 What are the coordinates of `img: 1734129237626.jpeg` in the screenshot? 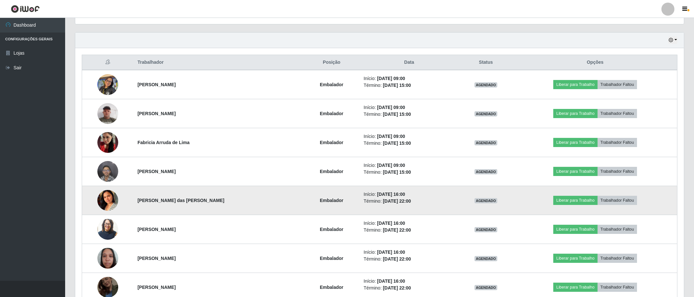 It's located at (108, 143).